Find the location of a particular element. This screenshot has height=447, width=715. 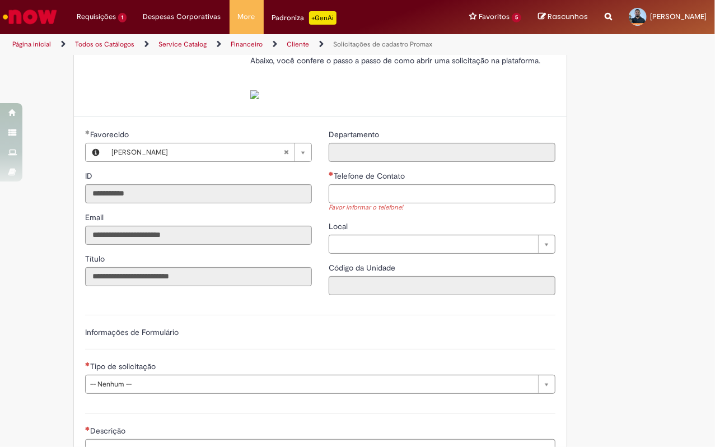

a: Financeiro is located at coordinates (246, 44).